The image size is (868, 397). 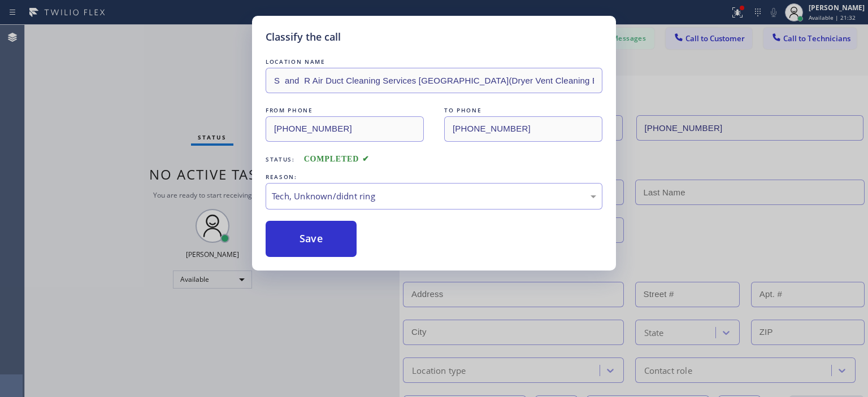 I want to click on div: TO PHONE, so click(x=523, y=110).